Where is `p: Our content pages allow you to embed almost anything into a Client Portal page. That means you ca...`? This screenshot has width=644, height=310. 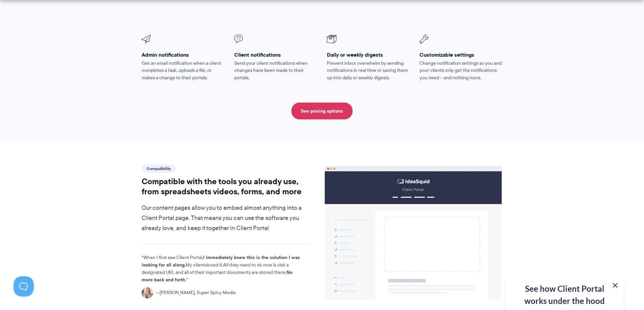 p: Our content pages allow you to embed almost anything into a Client Portal page. That means you ca... is located at coordinates (227, 219).